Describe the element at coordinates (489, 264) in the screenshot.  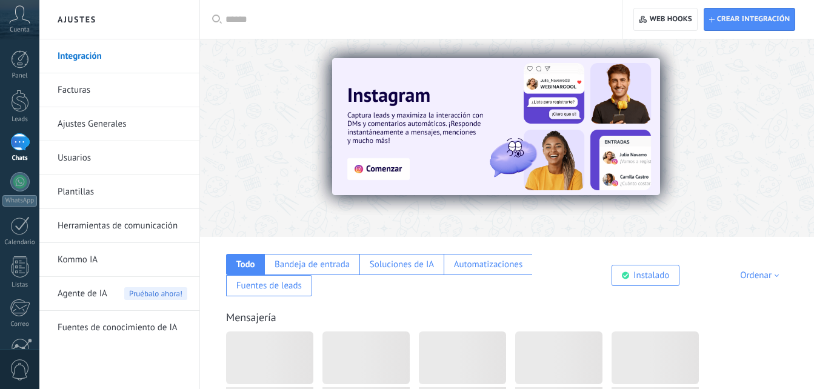
I see `div: Automatizaciones` at that location.